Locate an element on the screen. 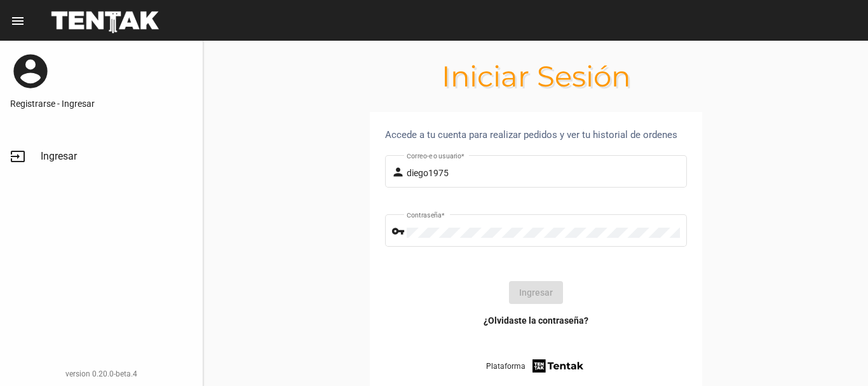 The image size is (868, 386). mat-icon: account_circle is located at coordinates (31, 71).